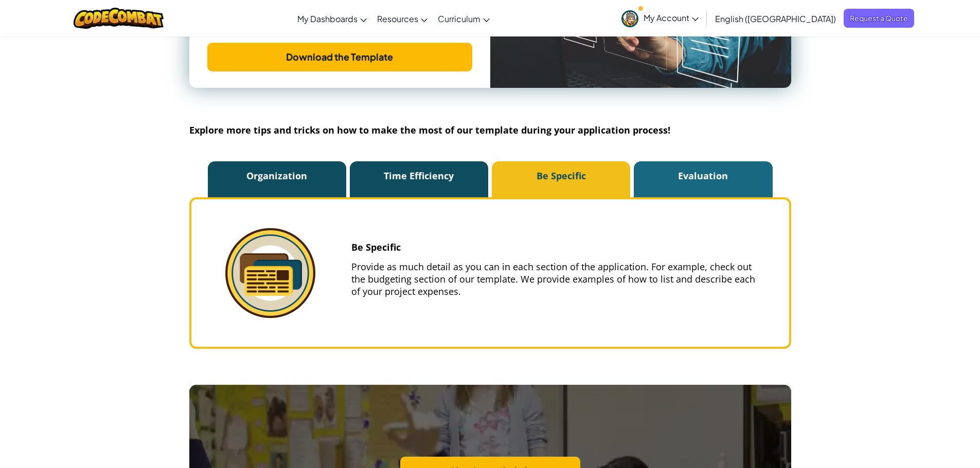 The image size is (980, 468). I want to click on button: Time Efficiency, so click(419, 179).